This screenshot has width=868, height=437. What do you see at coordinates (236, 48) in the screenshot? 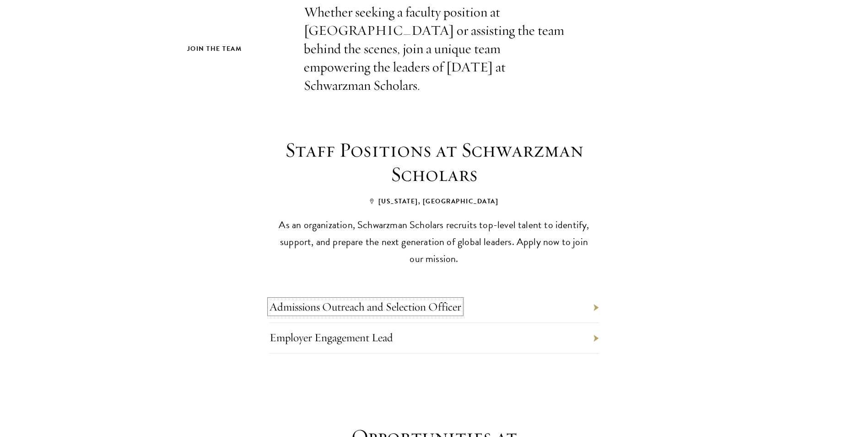
I see `h2: Join the Team` at bounding box center [236, 48].